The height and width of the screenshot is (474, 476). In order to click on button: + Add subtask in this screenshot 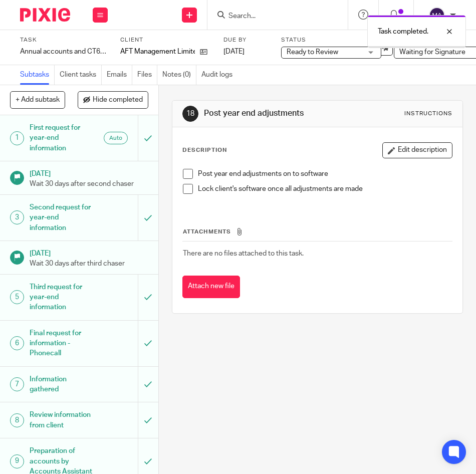, I will do `click(37, 99)`.